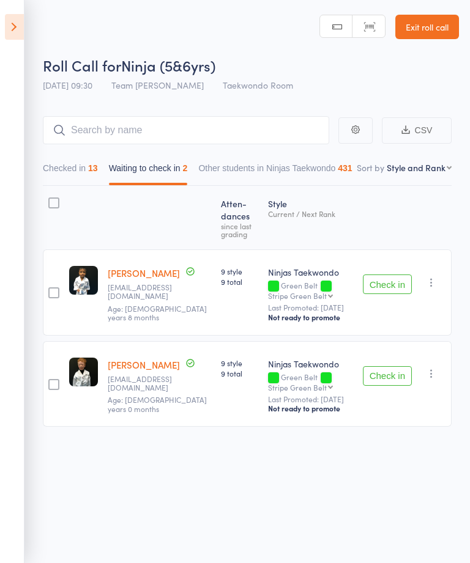 Image resolution: width=470 pixels, height=563 pixels. What do you see at coordinates (310, 218) in the screenshot?
I see `div: Style` at bounding box center [310, 218].